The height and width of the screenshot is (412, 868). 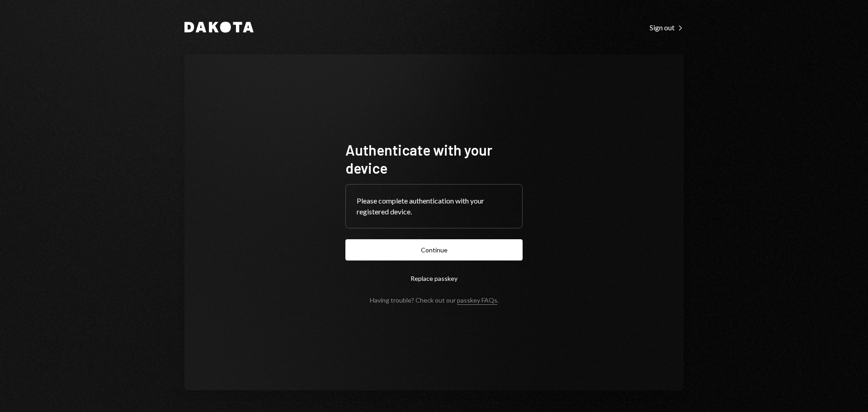 I want to click on button: Continue, so click(x=434, y=250).